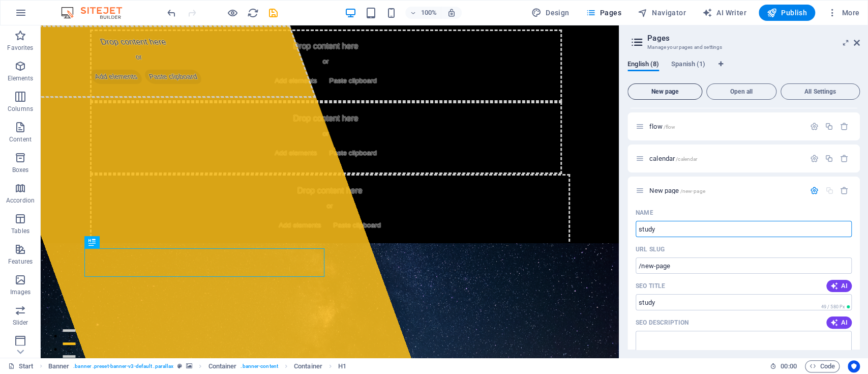 This screenshot has height=374, width=868. Describe the element at coordinates (253, 12) in the screenshot. I see `i: Reload page` at that location.